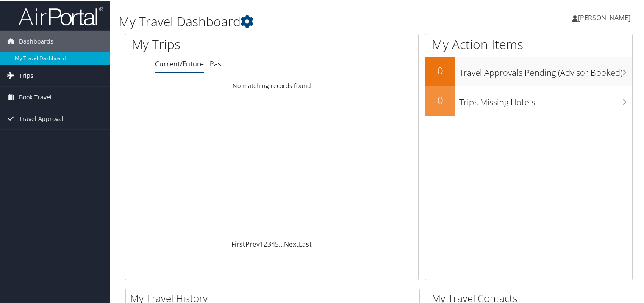 This screenshot has width=644, height=303. Describe the element at coordinates (269, 243) in the screenshot. I see `a: 3` at that location.